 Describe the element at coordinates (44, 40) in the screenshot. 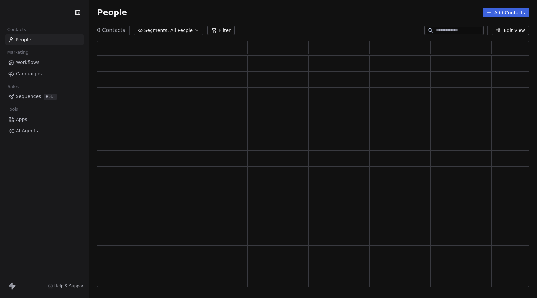

I see `a: People` at that location.